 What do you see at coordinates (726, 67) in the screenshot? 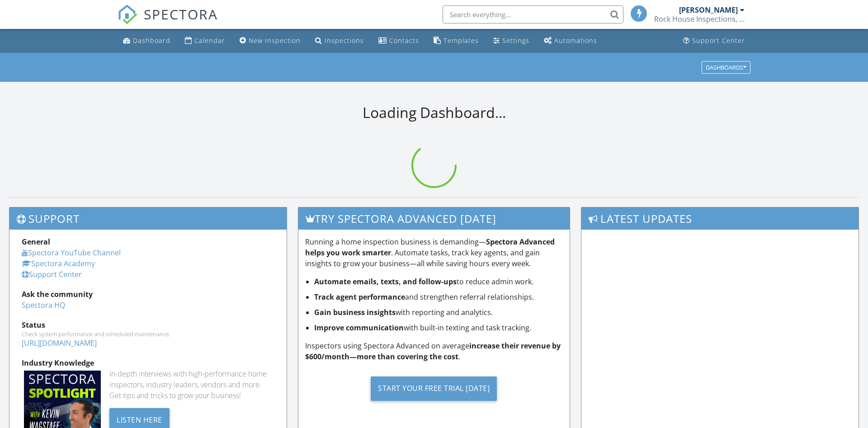
I see `button: Dashboards` at bounding box center [726, 67].